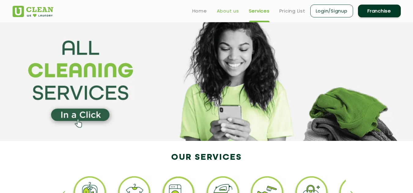  Describe the element at coordinates (33, 11) in the screenshot. I see `img: UClean Laundry and Dry Cleaning` at that location.